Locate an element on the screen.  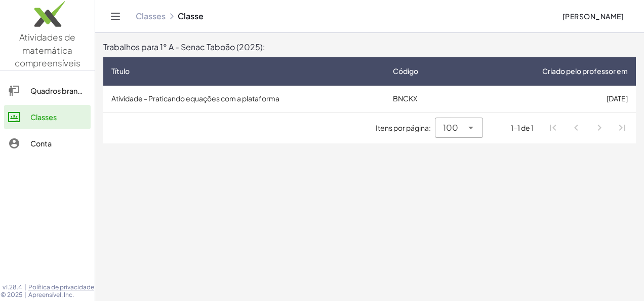
span: Criado pelo professor em is located at coordinates (585, 71).